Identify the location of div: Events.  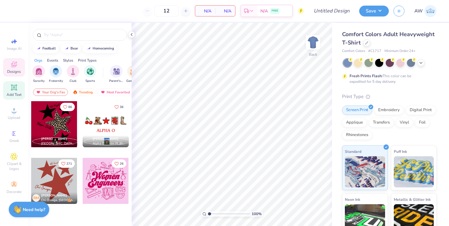
(53, 61).